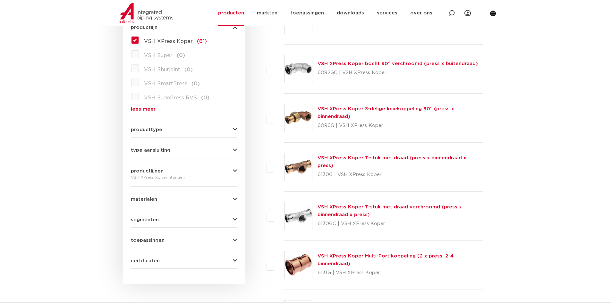  I want to click on span: VSH SmartPress, so click(166, 84).